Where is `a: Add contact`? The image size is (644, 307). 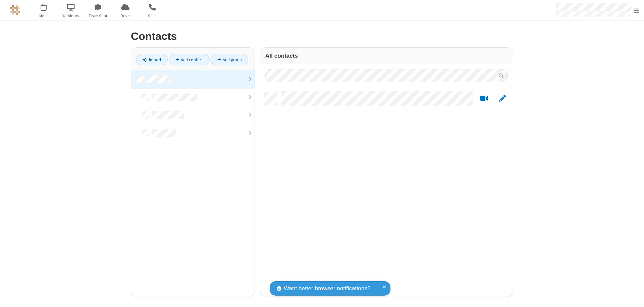
a: Add contact is located at coordinates (189, 60).